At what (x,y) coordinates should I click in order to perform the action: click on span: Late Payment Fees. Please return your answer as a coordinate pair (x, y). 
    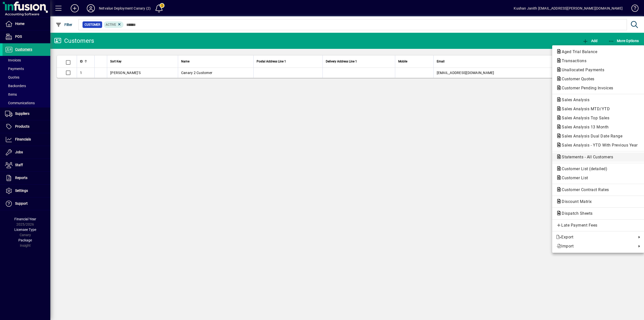
    Looking at the image, I should click on (598, 225).